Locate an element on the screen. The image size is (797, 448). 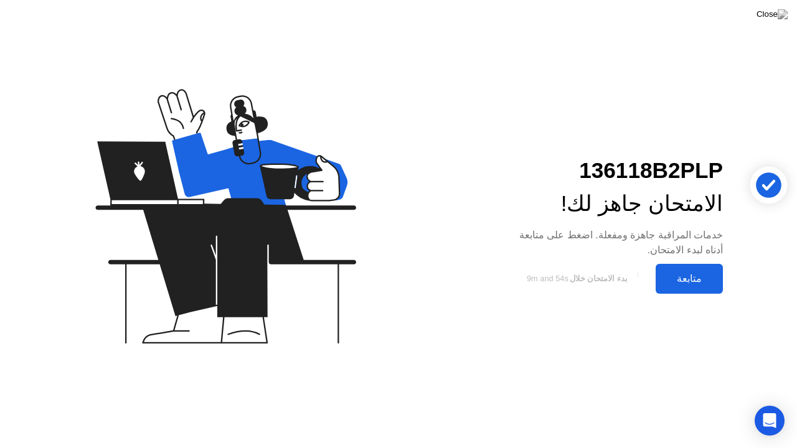
div: متابعة is located at coordinates (689, 278).